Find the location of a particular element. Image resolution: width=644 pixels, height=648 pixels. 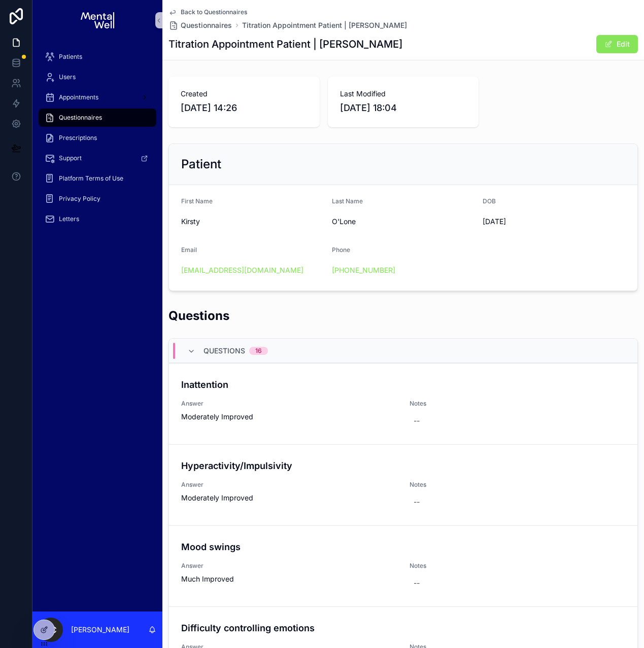

span: Kirsty is located at coordinates (252, 222).